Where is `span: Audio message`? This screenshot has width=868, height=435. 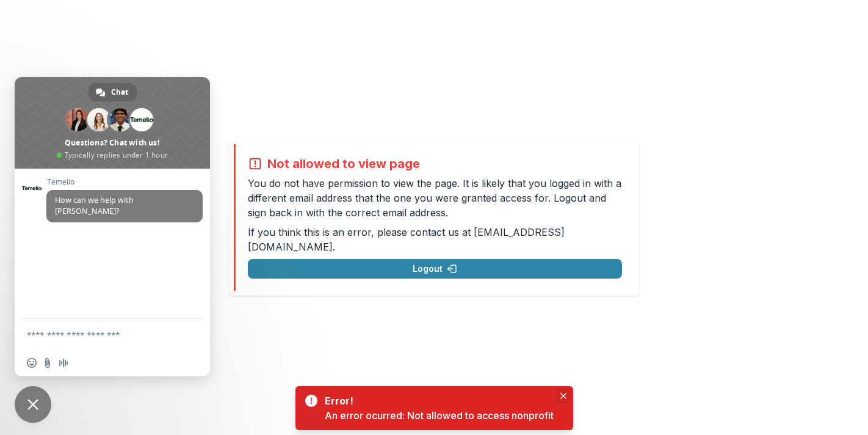
span: Audio message is located at coordinates (64, 363).